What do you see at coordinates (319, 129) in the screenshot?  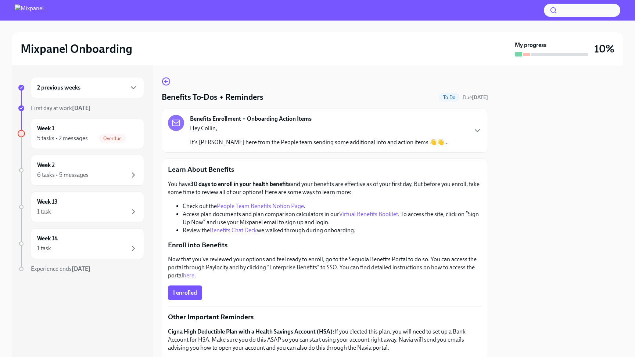 I see `p: Hey Collin,` at bounding box center [319, 129].